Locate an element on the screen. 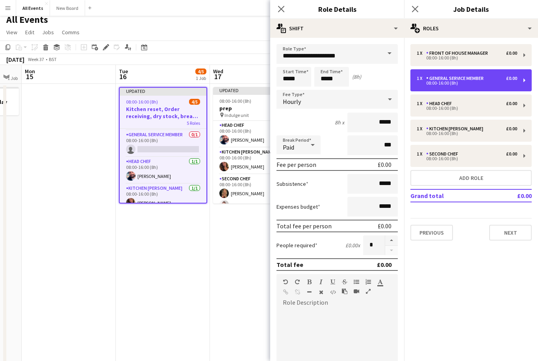  span: Mon is located at coordinates (30, 71).